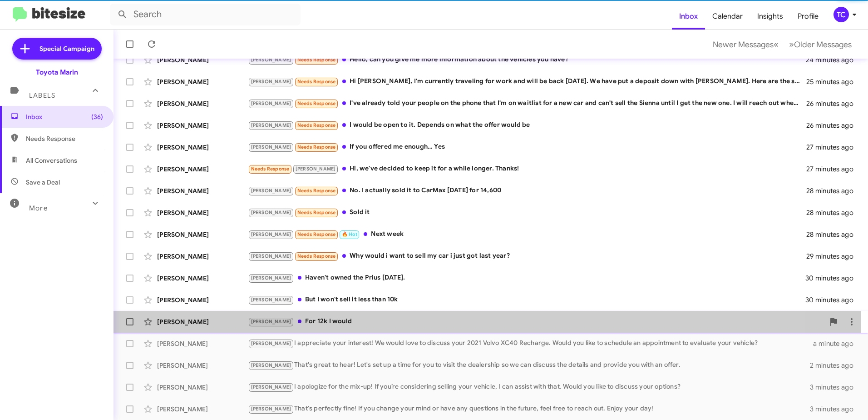 This screenshot has height=420, width=868. What do you see at coordinates (57, 48) in the screenshot?
I see `a: Special Campaign` at bounding box center [57, 48].